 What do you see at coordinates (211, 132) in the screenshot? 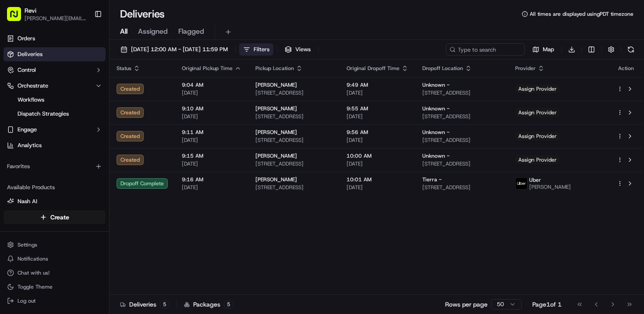
I see `span: 9:11 AM` at bounding box center [211, 132].